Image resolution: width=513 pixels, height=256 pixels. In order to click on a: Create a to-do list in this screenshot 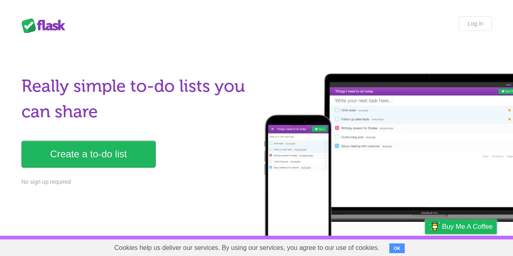, I will do `click(88, 154)`.